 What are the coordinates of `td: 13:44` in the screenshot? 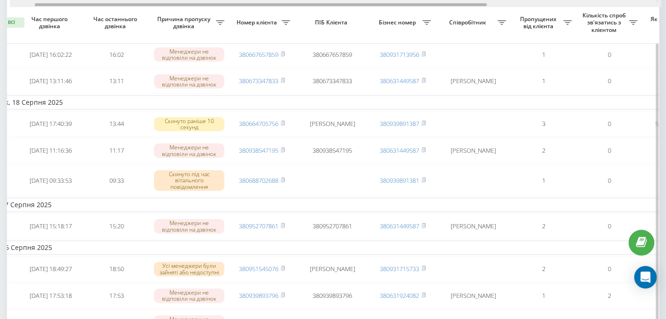 It's located at (116, 123).